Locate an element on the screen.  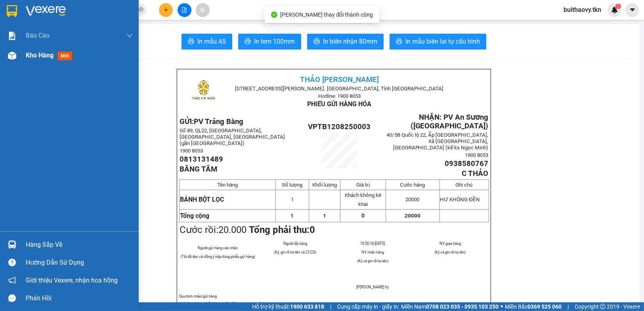
button: printerIn mẫu biên lai tự cấu hình is located at coordinates (438, 41).